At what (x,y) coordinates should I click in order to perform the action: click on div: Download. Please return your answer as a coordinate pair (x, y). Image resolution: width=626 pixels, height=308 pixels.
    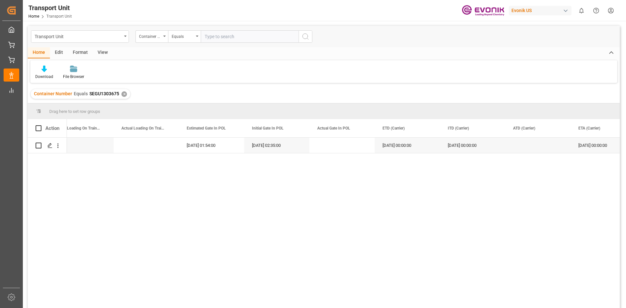
    Looking at the image, I should click on (44, 77).